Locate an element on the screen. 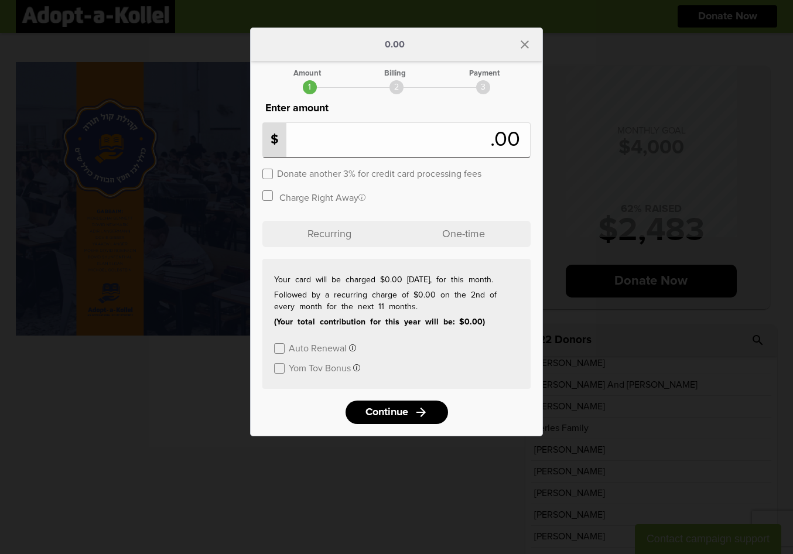 The height and width of the screenshot is (554, 793). div: Billing is located at coordinates (395, 73).